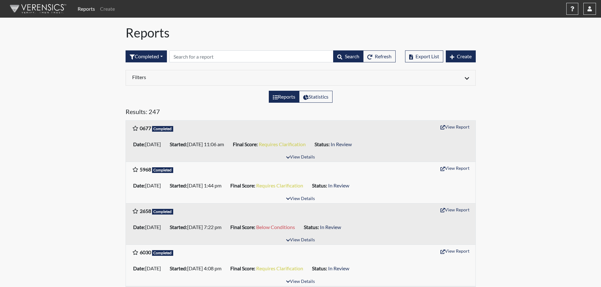  What do you see at coordinates (145, 169) in the screenshot?
I see `b: 5968` at bounding box center [145, 169].